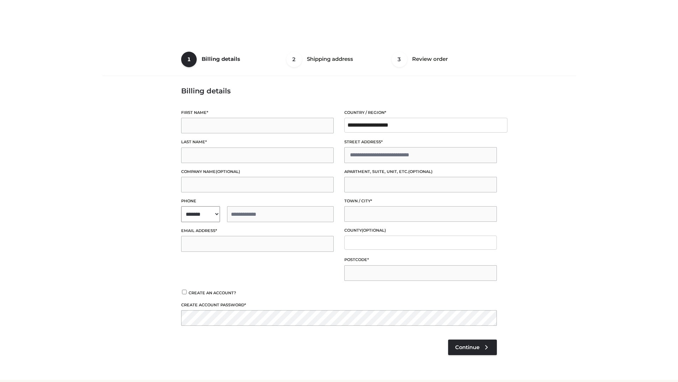  What do you see at coordinates (339, 91) in the screenshot?
I see `h3: Billing details` at bounding box center [339, 91].